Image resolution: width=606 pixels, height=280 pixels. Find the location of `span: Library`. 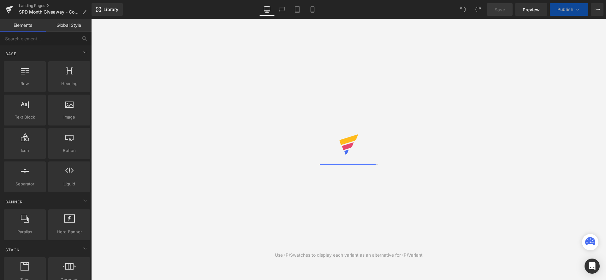

span: Library is located at coordinates (111, 9).